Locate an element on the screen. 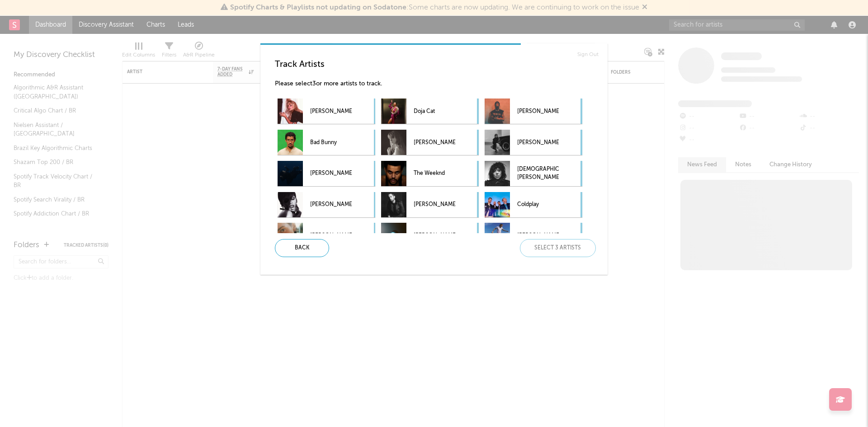  p: Bad Bunny is located at coordinates (331, 142).